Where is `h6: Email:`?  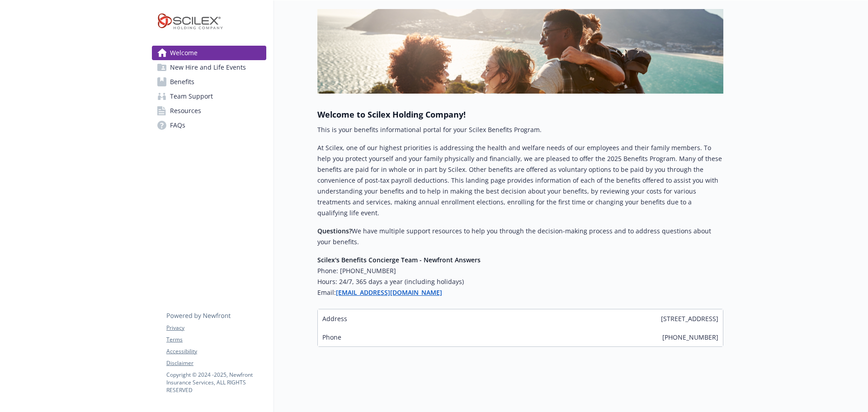
h6: Email: is located at coordinates (520, 292).